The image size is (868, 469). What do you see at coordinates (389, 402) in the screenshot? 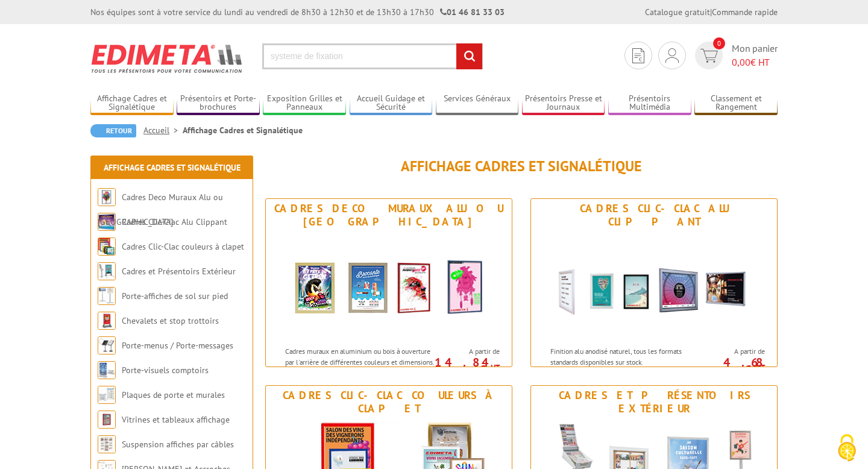
I see `div: Cadres Clic-Clac couleurs à clapet` at bounding box center [389, 402].